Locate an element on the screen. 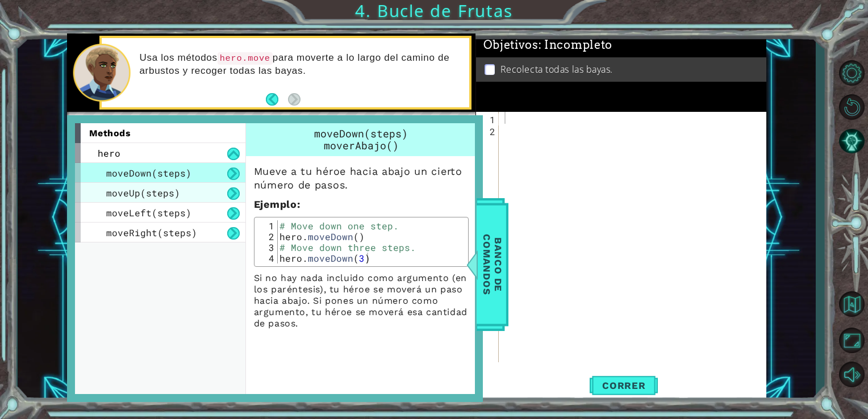 The height and width of the screenshot is (419, 868). button: Maximizar Navegador is located at coordinates (852, 340).